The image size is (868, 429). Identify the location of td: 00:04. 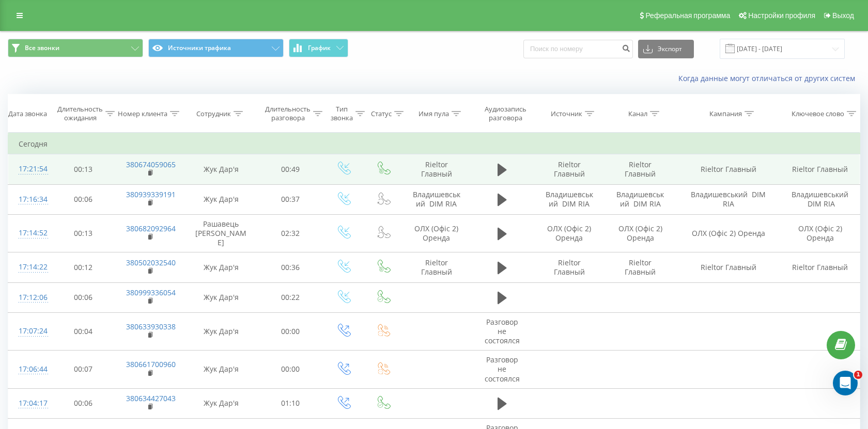
(83, 332).